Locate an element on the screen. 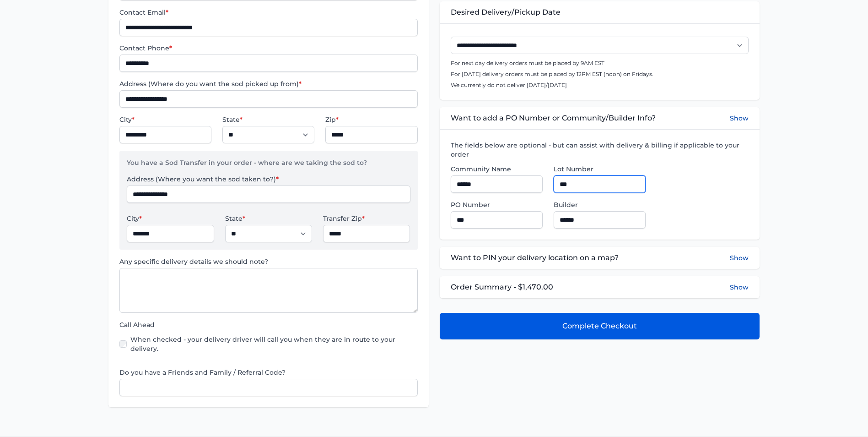  label: Community Name is located at coordinates (497, 169).